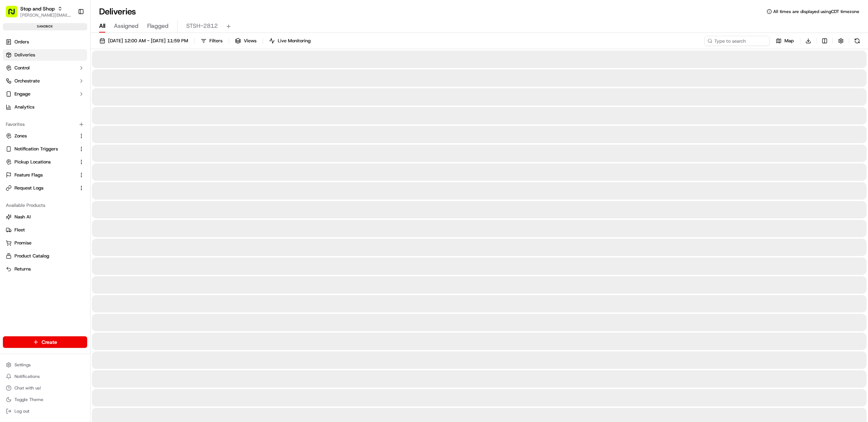 The height and width of the screenshot is (422, 868). Describe the element at coordinates (294, 41) in the screenshot. I see `span: Live Monitoring` at that location.